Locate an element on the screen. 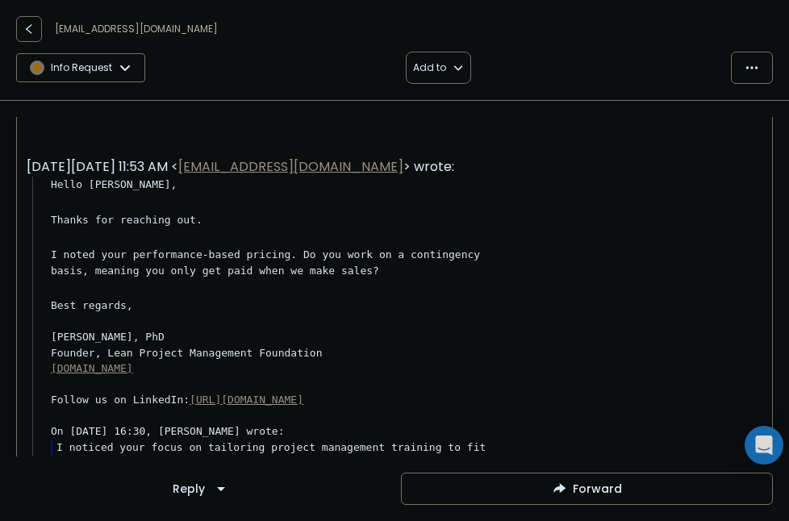  div: I noted your performance-based pricing. Do you work on a contingency basis, meaning you only get ... is located at coordinates (274, 262).